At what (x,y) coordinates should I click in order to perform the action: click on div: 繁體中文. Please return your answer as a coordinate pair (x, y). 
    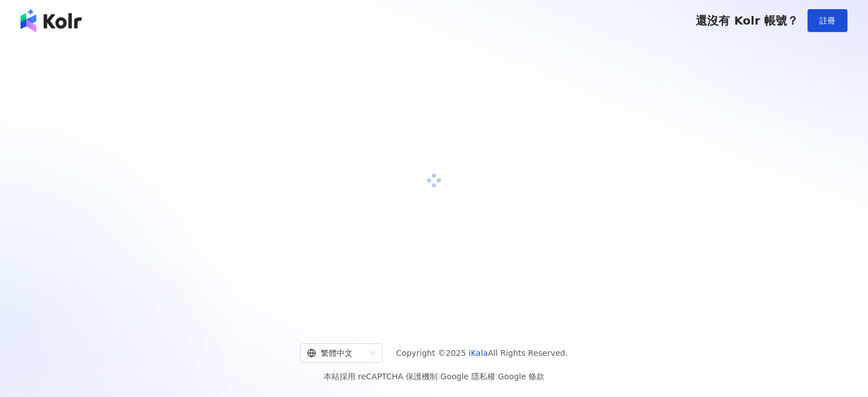
    Looking at the image, I should click on (336, 353).